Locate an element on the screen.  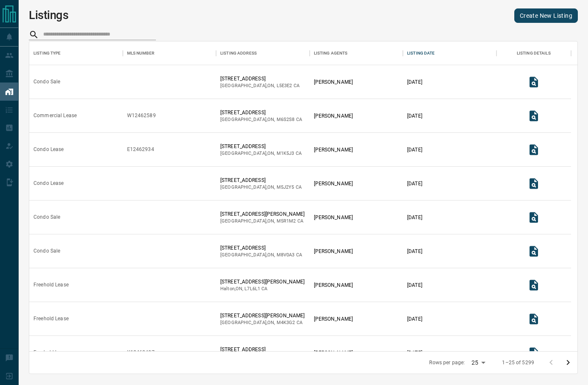
span: m5r1m2 is located at coordinates (286, 221).